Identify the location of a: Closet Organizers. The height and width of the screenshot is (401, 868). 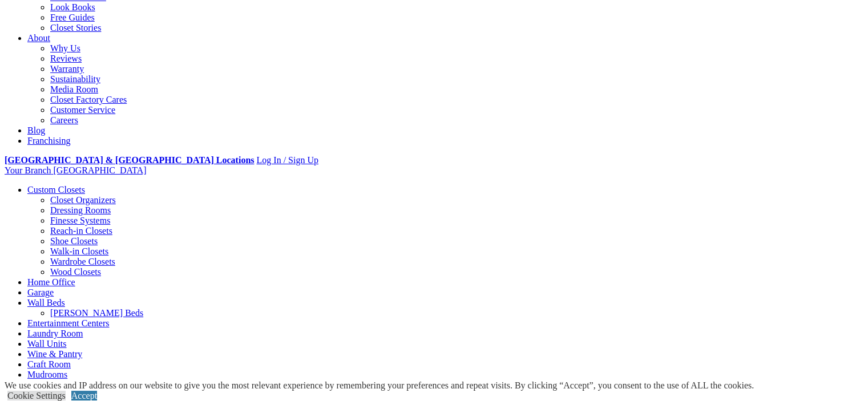
(83, 200).